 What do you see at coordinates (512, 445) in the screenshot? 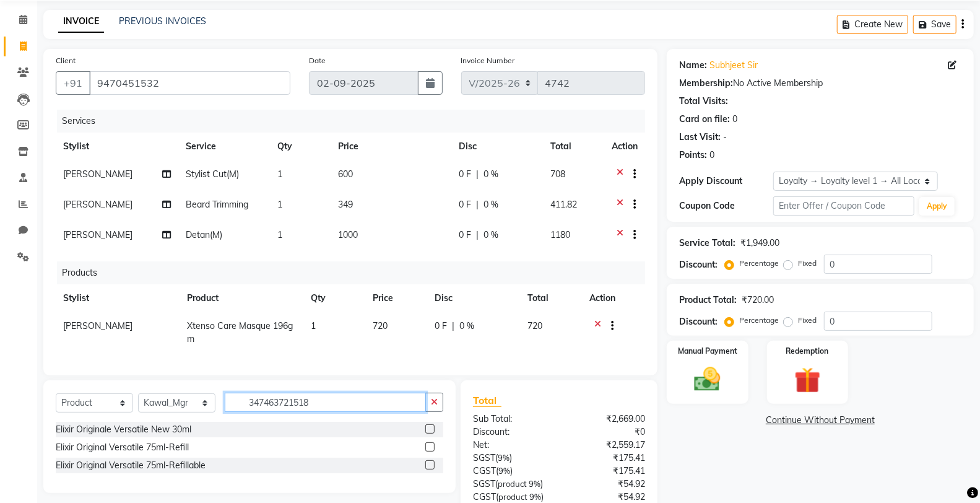
I see `div: Net:` at bounding box center [512, 445].